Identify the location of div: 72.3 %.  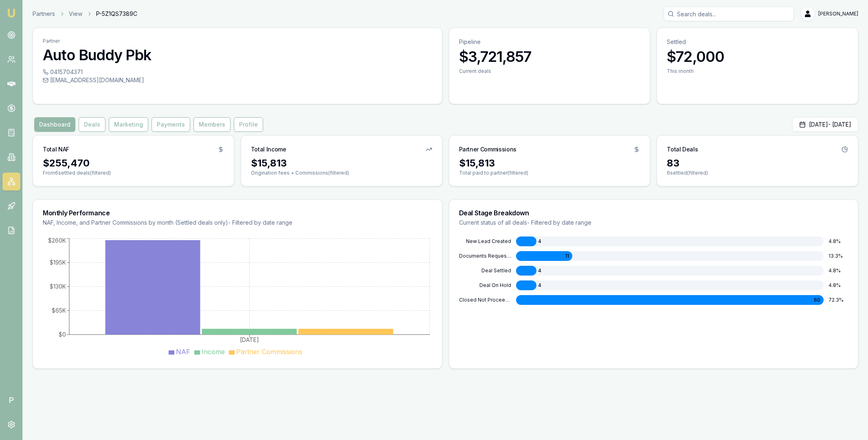
(838, 300).